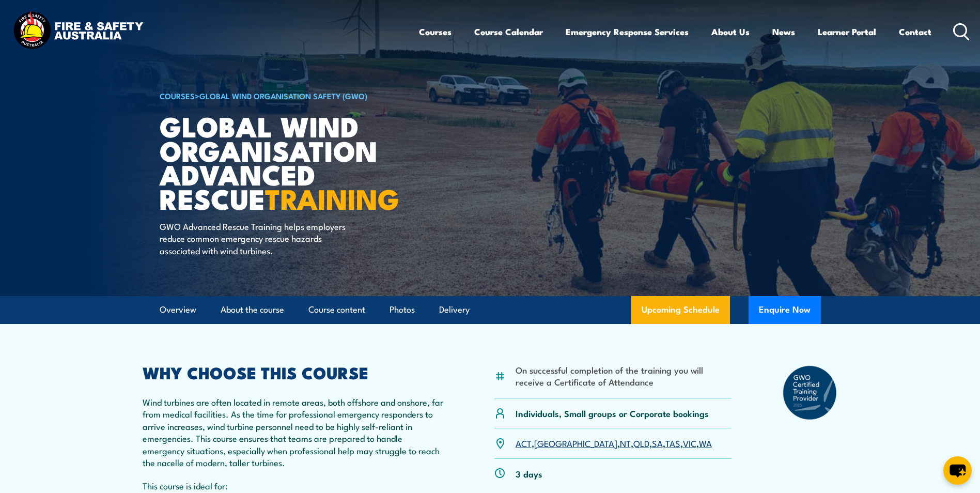 This screenshot has height=493, width=980. I want to click on a: ACT, so click(524, 443).